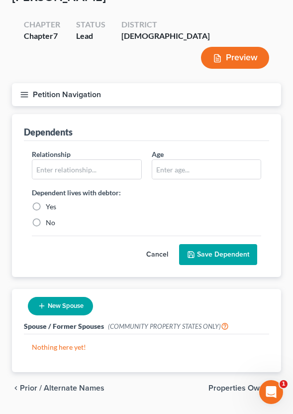 Image resolution: width=293 pixels, height=414 pixels. What do you see at coordinates (241, 388) in the screenshot?
I see `span: Properties Owned` at bounding box center [241, 388].